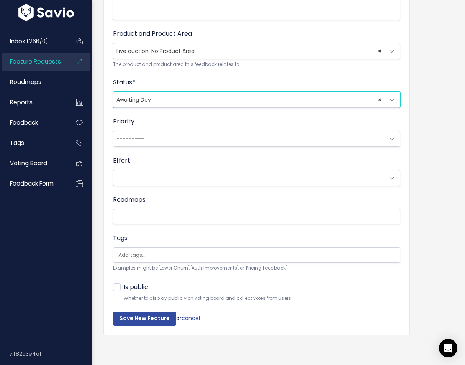 This screenshot has width=465, height=365. What do you see at coordinates (33, 62) in the screenshot?
I see `a: Feature Requests` at bounding box center [33, 62].